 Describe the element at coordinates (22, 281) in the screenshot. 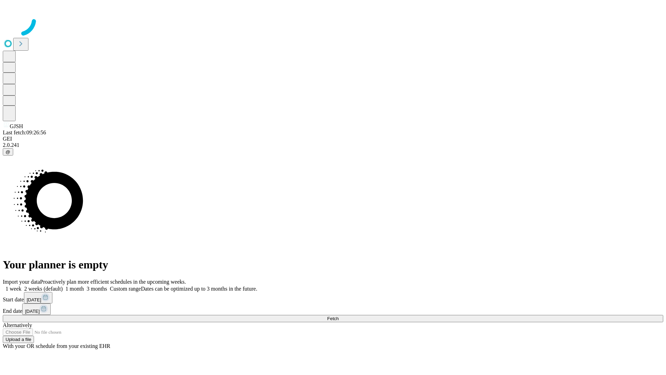

I see `span: Import your data` at that location.